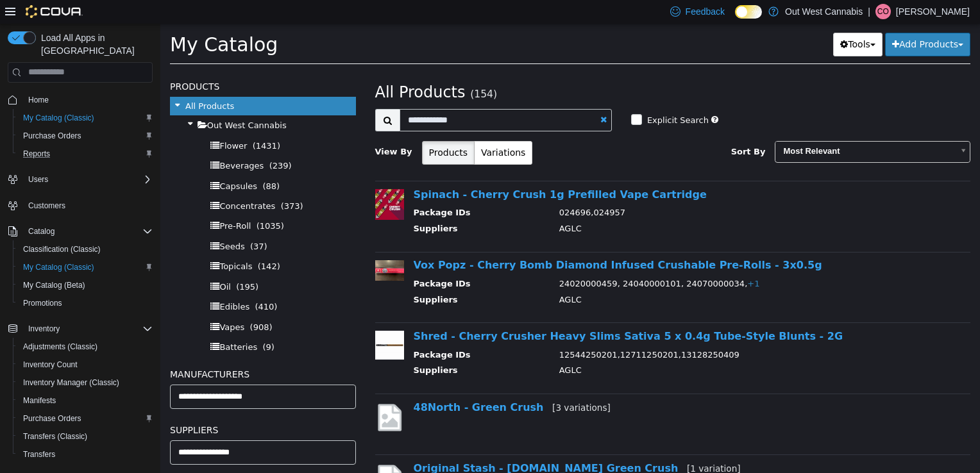  I want to click on button: Manifests, so click(85, 401).